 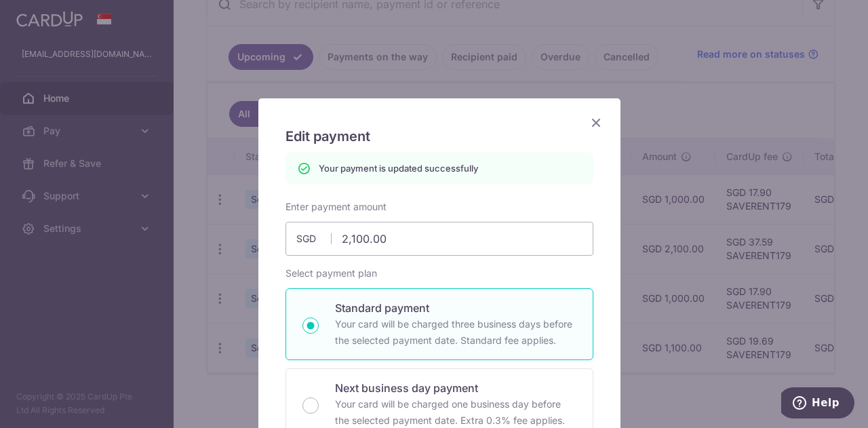 I want to click on p: Standard payment, so click(x=456, y=308).